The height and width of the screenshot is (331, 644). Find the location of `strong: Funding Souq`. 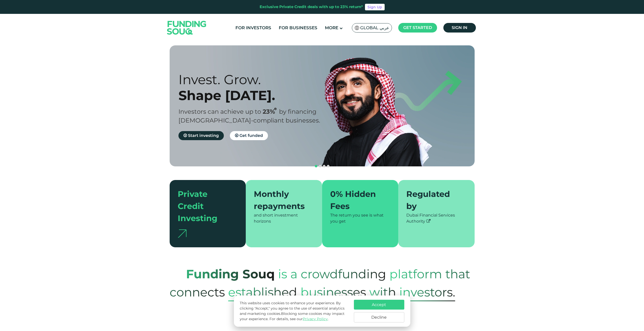

strong: Funding Souq is located at coordinates (230, 274).